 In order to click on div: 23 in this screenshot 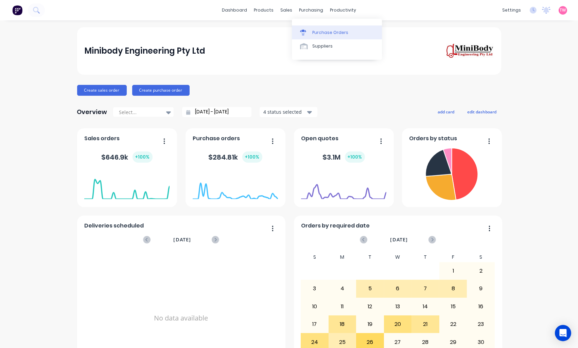, I will do `click(481, 324)`.